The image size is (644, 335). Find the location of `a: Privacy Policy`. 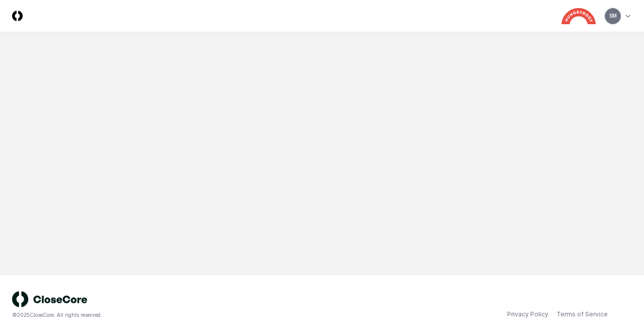

a: Privacy Policy is located at coordinates (528, 314).